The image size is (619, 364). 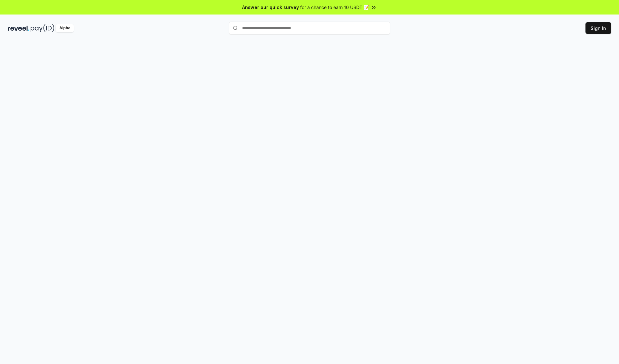 I want to click on img: pay_id, so click(x=42, y=28).